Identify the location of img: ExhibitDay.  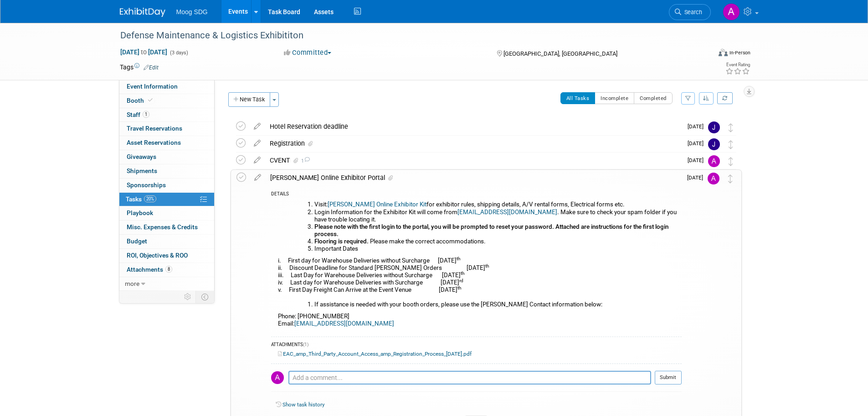
(143, 12).